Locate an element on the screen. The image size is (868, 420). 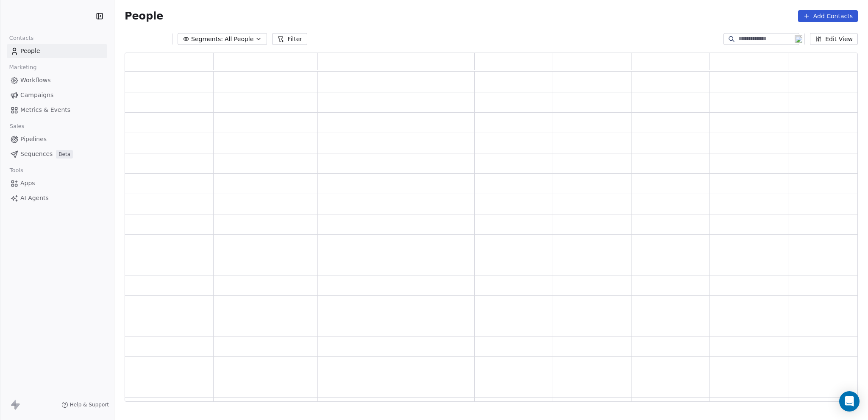
a: Apps is located at coordinates (57, 183).